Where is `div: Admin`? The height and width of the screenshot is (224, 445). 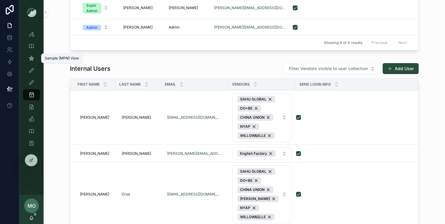
div: Admin is located at coordinates (92, 28).